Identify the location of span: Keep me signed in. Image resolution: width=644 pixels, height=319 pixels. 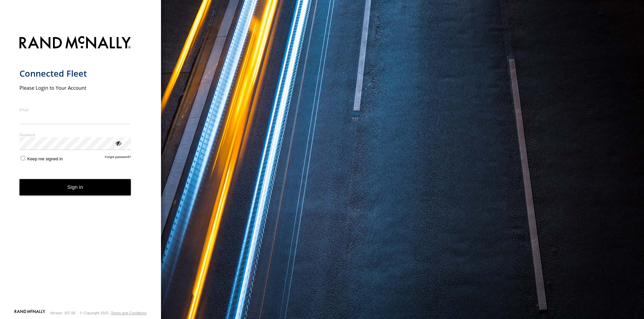
(45, 159).